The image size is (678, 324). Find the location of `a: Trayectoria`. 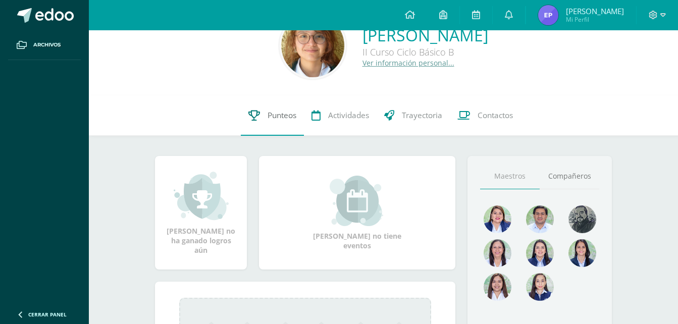

a: Trayectoria is located at coordinates (413, 116).